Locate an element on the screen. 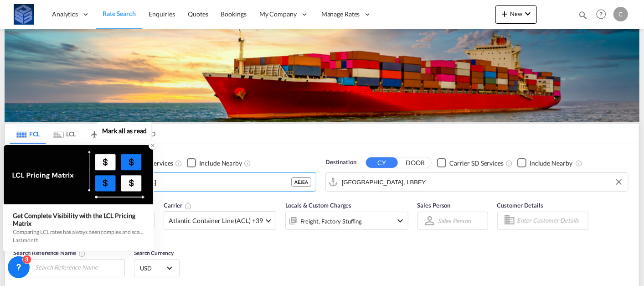 The height and width of the screenshot is (286, 644). span: Bookings is located at coordinates (234, 14).